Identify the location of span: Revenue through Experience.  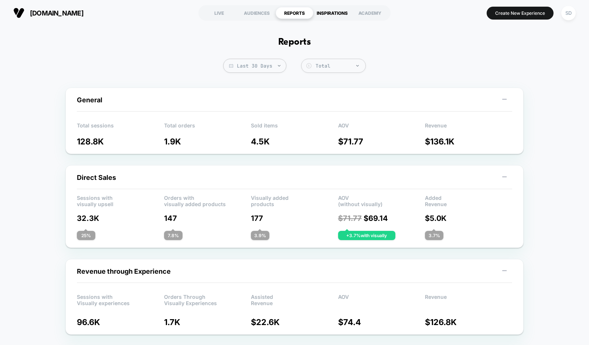
(124, 271).